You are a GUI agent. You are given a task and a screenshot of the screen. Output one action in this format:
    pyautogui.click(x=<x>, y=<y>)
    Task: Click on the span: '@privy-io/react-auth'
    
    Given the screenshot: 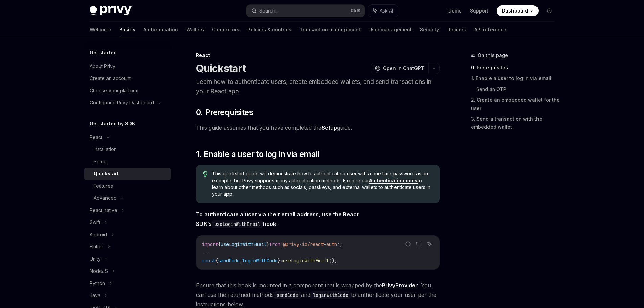 What is the action you would take?
    pyautogui.click(x=310, y=244)
    